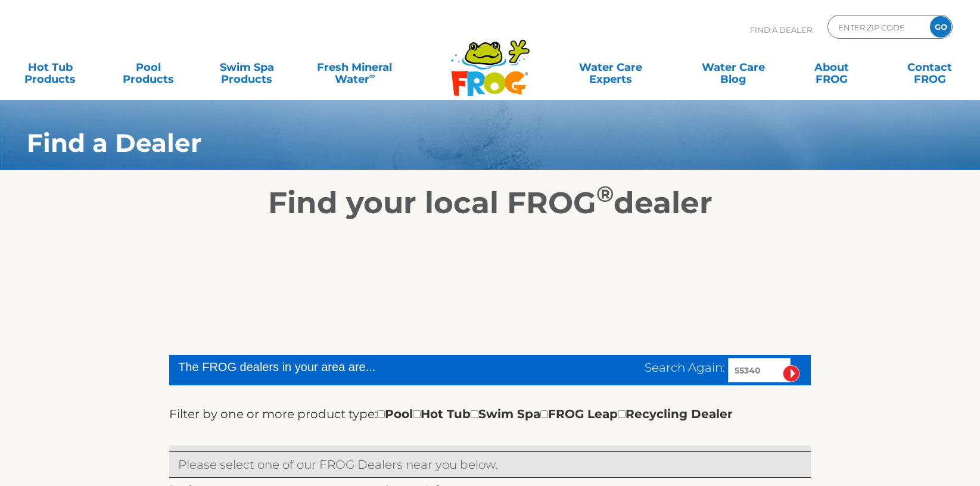  I want to click on a: Water CareExperts, so click(611, 67).